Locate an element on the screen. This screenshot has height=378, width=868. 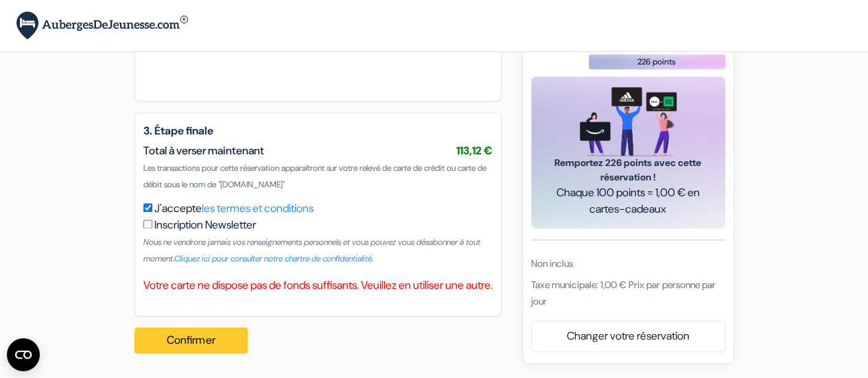
button: Ouvrir le widget CMP is located at coordinates (23, 355).